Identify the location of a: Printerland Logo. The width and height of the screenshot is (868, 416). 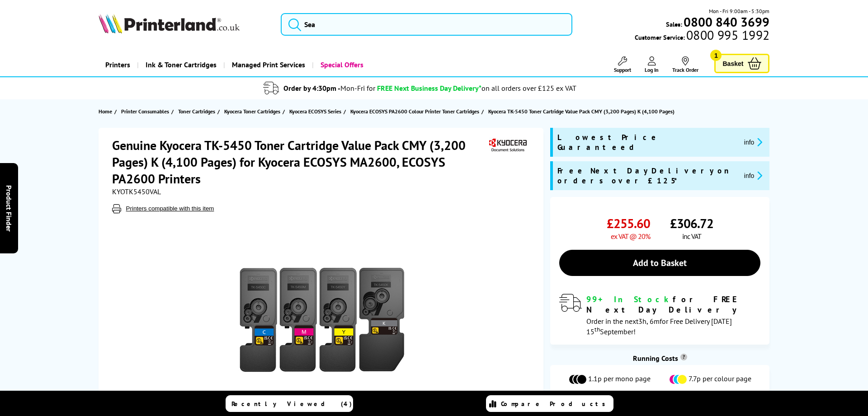
(184, 24).